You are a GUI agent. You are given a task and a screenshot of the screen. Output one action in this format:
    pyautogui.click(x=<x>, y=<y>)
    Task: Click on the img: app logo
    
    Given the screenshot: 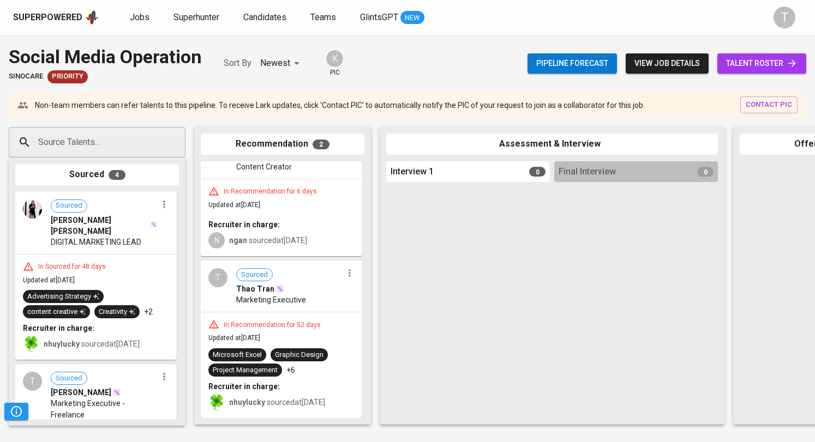 What is the action you would take?
    pyautogui.click(x=92, y=17)
    